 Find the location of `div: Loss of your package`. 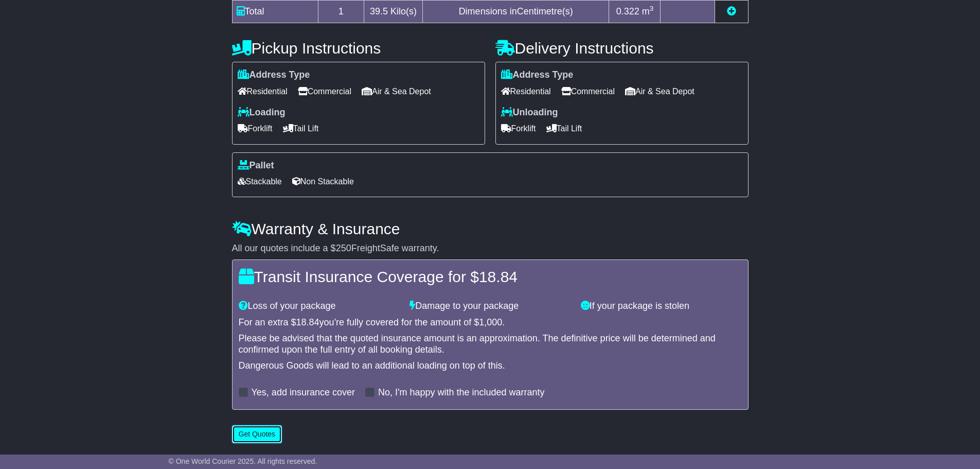

div: Loss of your package is located at coordinates (319, 307).